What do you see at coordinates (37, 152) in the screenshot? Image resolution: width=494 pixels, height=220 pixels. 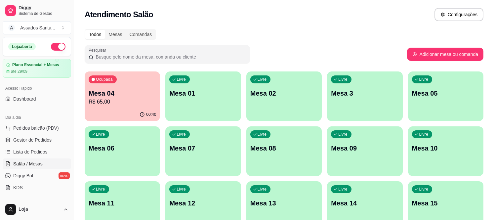 I see `a: Lista de Pedidos` at bounding box center [37, 152].